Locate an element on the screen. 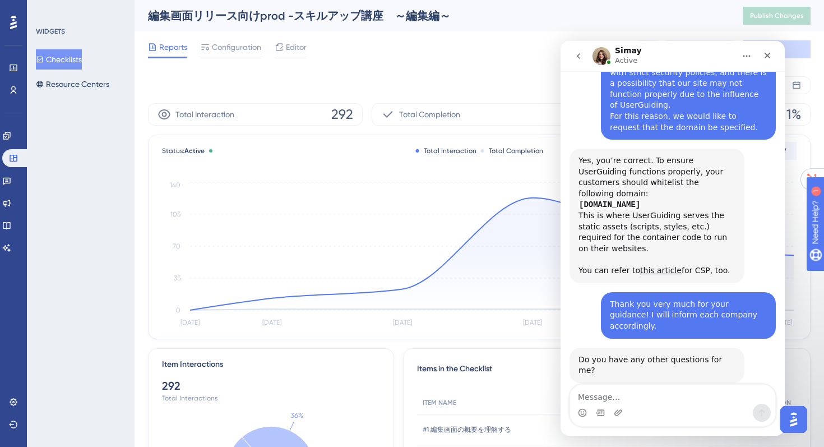  button: Send a message… is located at coordinates (201, 372).